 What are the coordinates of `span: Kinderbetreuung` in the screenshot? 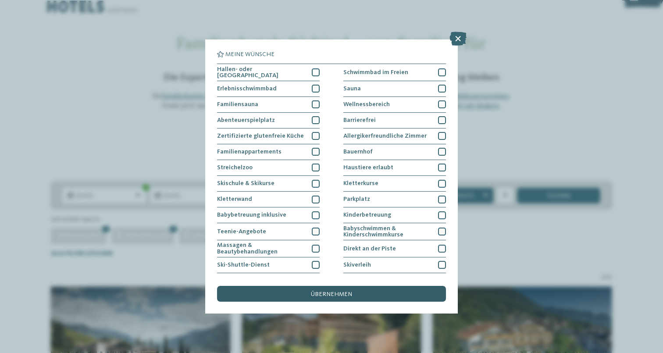 It's located at (367, 215).